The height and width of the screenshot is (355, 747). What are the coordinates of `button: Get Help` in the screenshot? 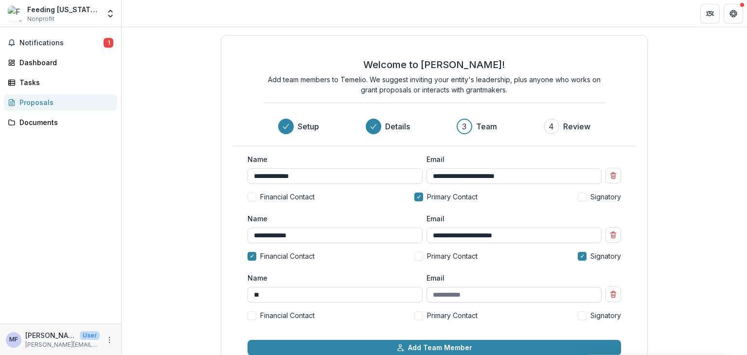 It's located at (733, 14).